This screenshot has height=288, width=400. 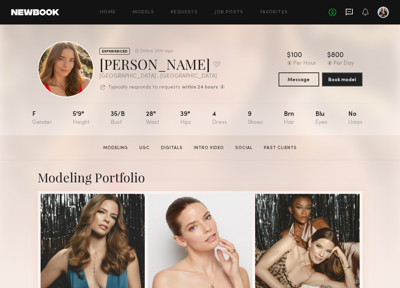 I want to click on div: EXPERIENCED, so click(x=115, y=51).